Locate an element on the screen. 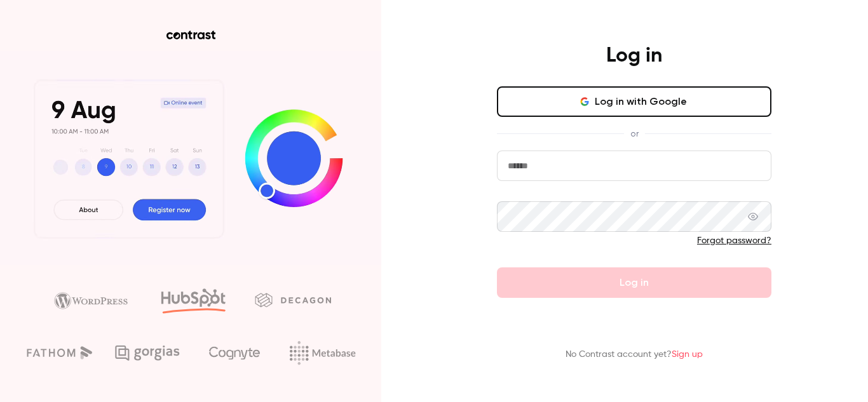  h4: Log in is located at coordinates (634, 56).